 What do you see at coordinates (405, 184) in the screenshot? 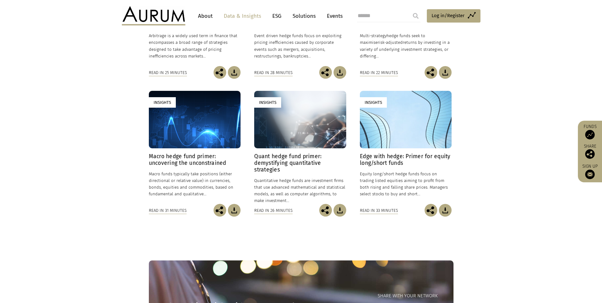
I see `p: Equity long/short hedge funds focus on trading listed equities aiming to profit from both rising ...` at bounding box center [405, 184].